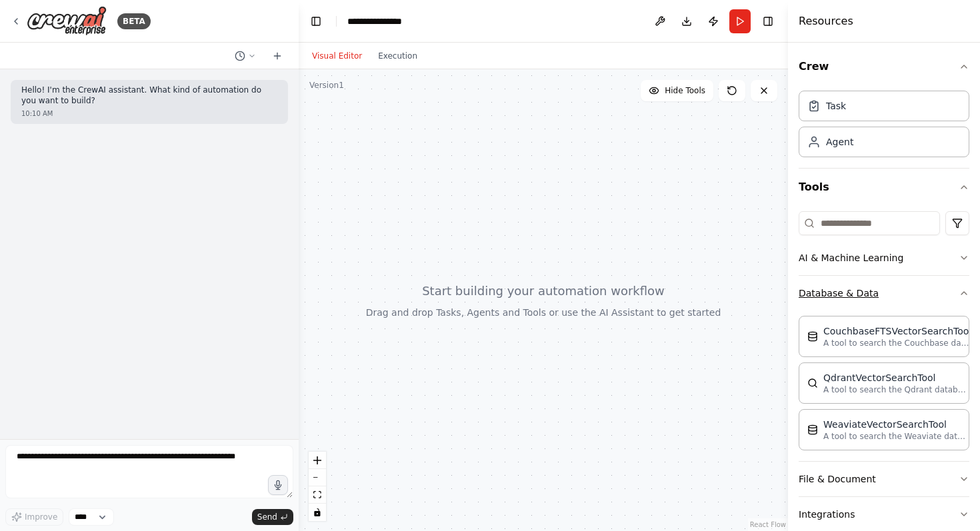  I want to click on div: Task, so click(836, 106).